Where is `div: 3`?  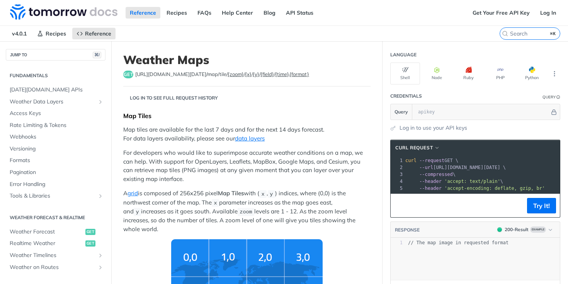
div: 3 is located at coordinates (397, 175).